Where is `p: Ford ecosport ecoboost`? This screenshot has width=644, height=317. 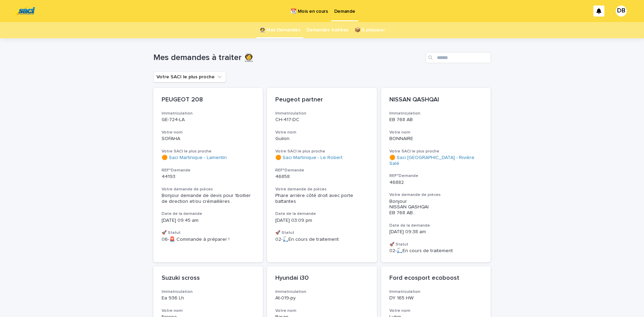 p: Ford ecosport ecoboost is located at coordinates (436, 278).